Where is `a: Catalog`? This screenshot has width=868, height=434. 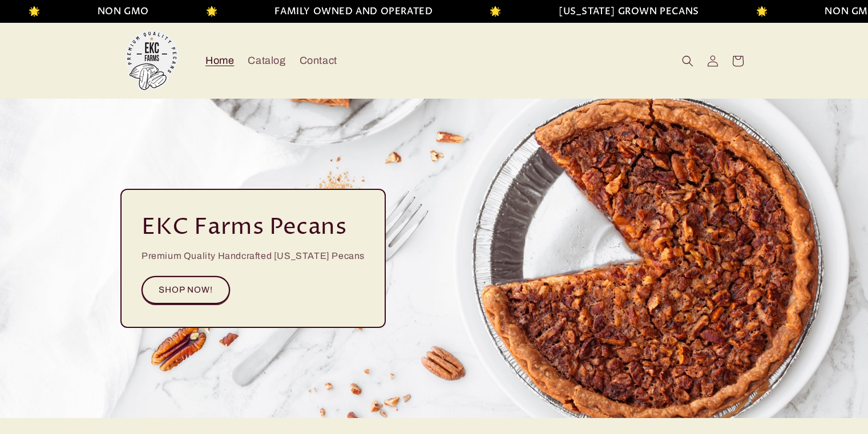
a: Catalog is located at coordinates (267, 60).